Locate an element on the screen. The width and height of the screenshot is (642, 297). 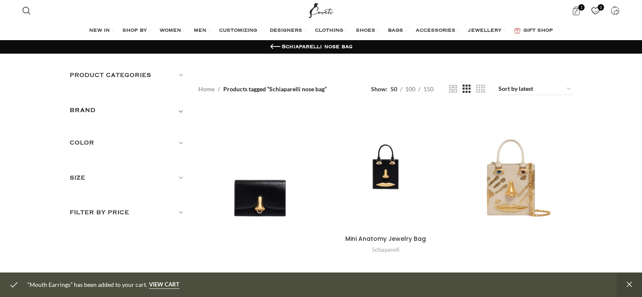
a: CLOTHING is located at coordinates (331, 31).